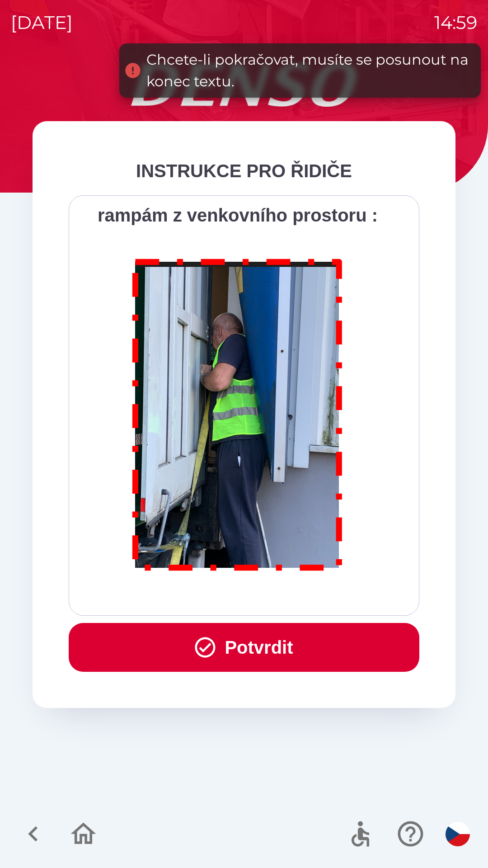  Describe the element at coordinates (455, 23) in the screenshot. I see `p: 14:59` at that location.